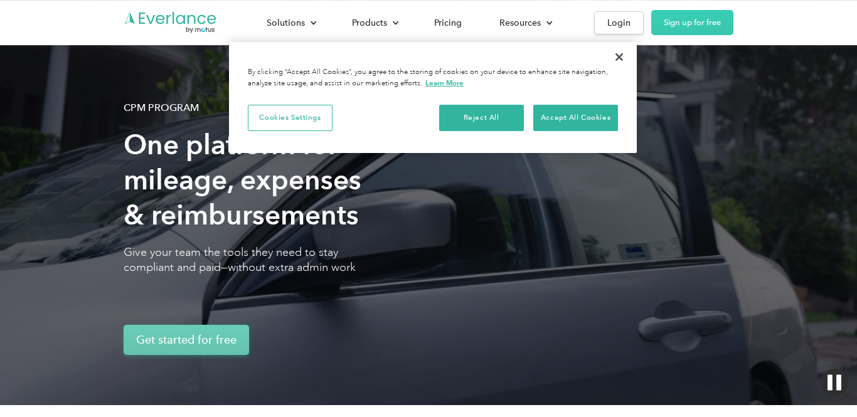  Describe the element at coordinates (619, 23) in the screenshot. I see `div: Login` at that location.